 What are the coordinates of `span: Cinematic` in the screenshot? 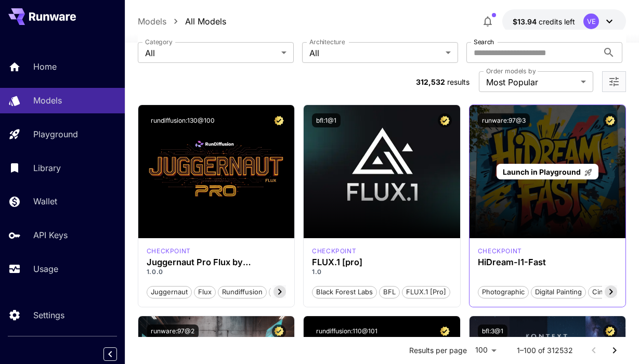 It's located at (608, 292).